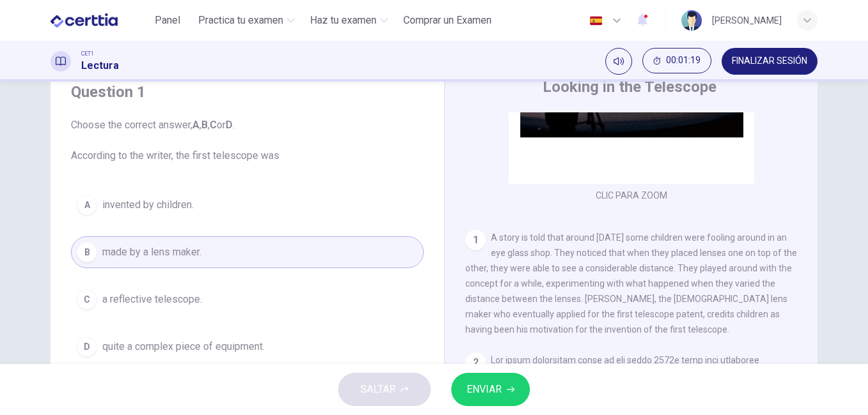 This screenshot has width=868, height=415. I want to click on span: Choose the correct answer, , , or . According to the writer, the first telescope was, so click(247, 141).